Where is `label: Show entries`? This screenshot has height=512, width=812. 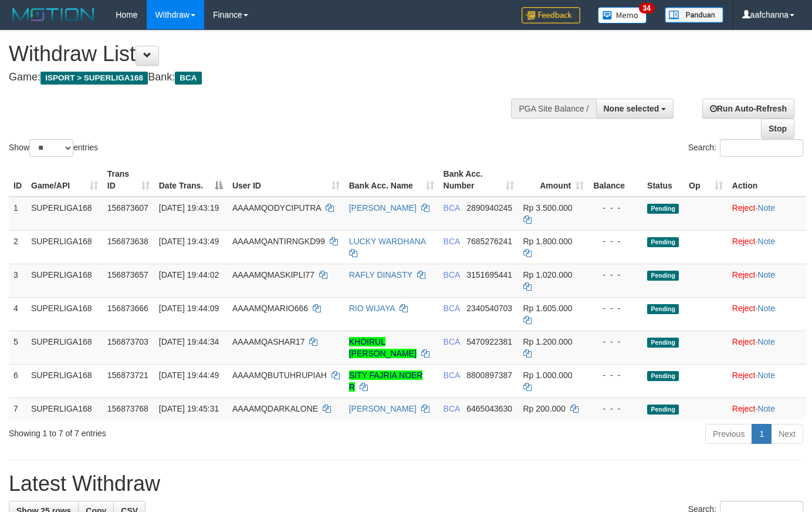
label: Show entries is located at coordinates (53, 148).